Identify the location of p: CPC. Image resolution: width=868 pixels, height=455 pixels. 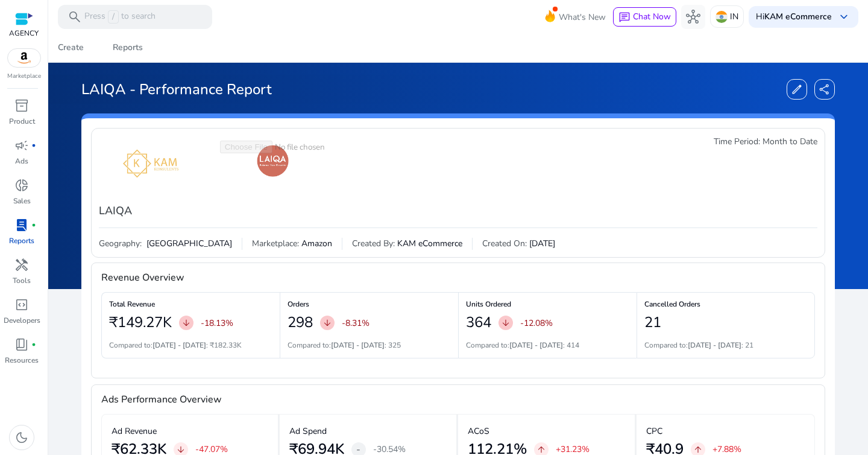
(654, 431).